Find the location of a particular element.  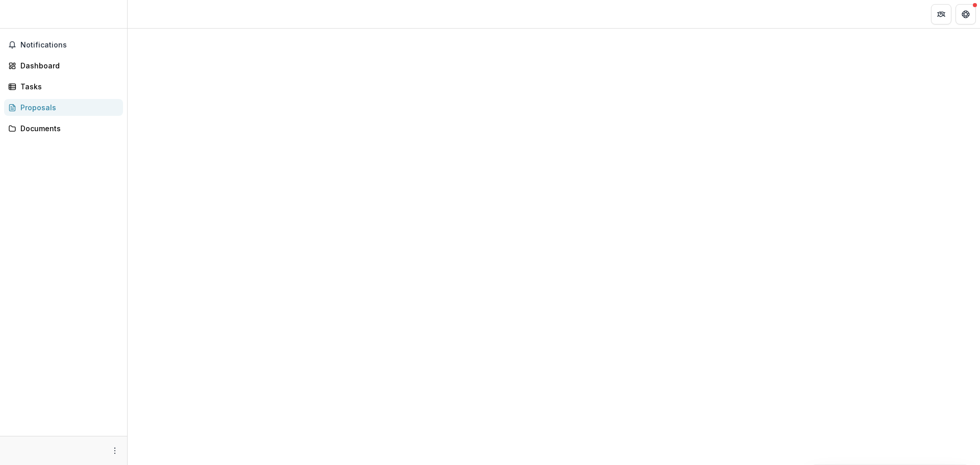

button: Get Help is located at coordinates (966, 14).